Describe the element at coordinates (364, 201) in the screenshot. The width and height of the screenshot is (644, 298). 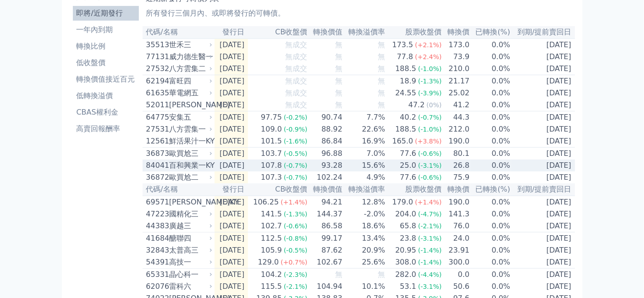
I see `td: 12.8%` at that location.